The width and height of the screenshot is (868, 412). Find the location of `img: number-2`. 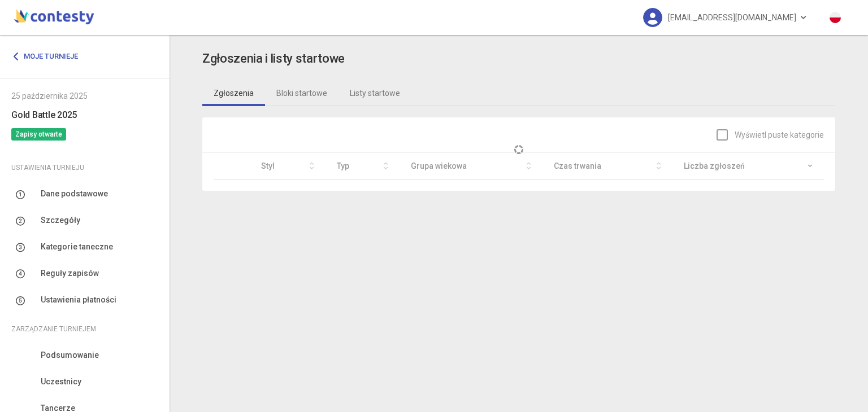

img: number-2 is located at coordinates (20, 221).